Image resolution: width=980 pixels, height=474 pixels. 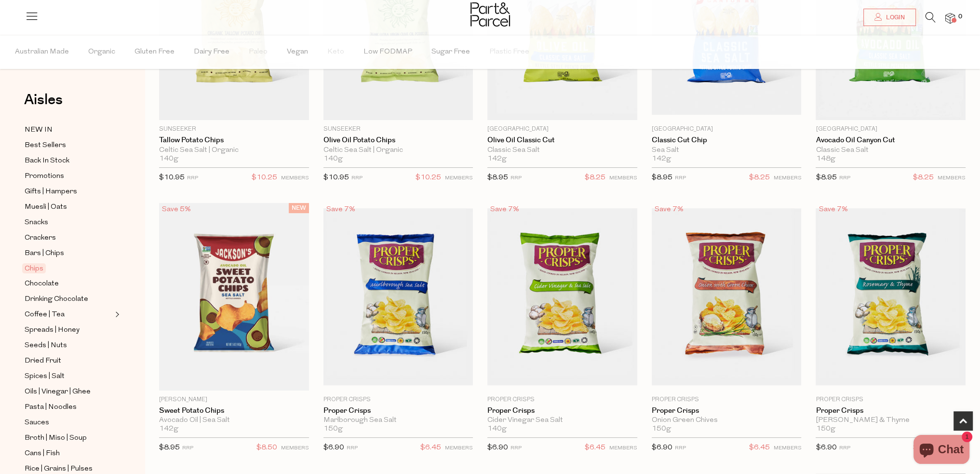 I want to click on span: $8.25, so click(x=595, y=178).